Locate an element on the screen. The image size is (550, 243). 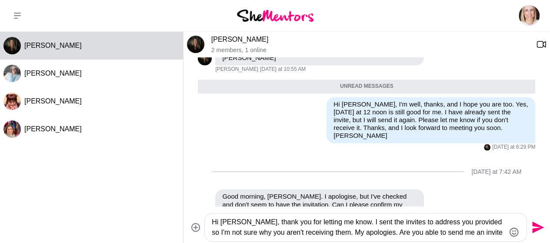
textarea: Type your message is located at coordinates (358, 227).